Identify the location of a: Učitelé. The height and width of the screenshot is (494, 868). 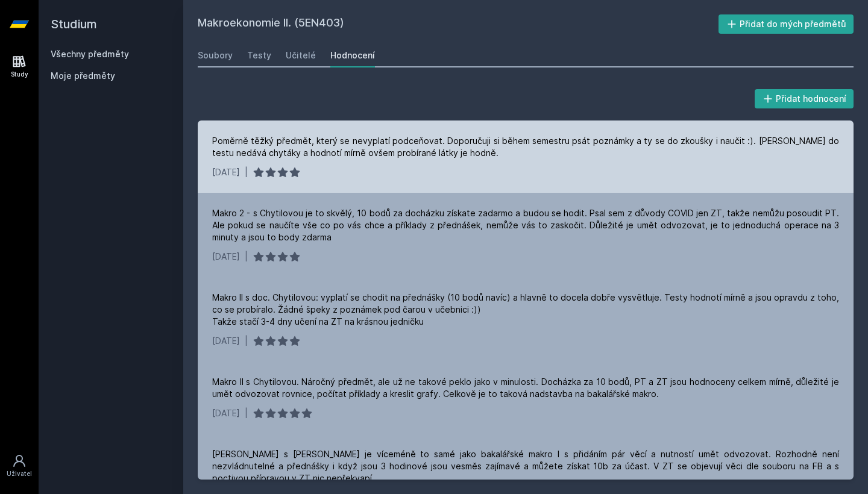
(301, 55).